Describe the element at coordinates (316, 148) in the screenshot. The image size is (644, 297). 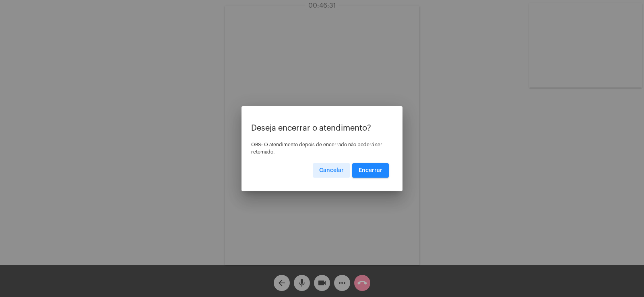
I see `span: OBS: O atendimento depois de encerrado não poderá ser retomado.` at that location.